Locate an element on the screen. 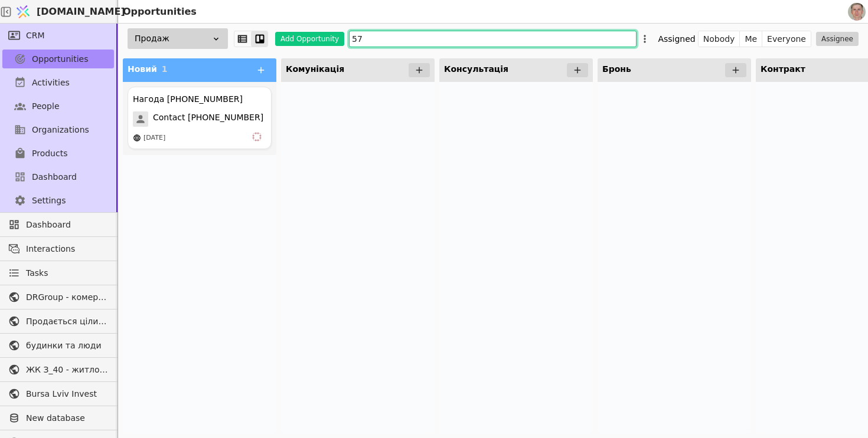 The image size is (868, 438). a: Tasks is located at coordinates (58, 273).